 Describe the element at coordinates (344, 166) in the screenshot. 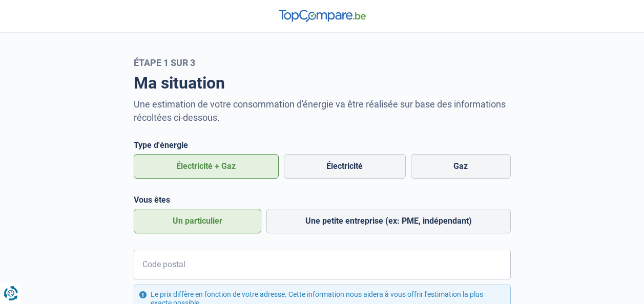

I see `label: Électricité` at that location.